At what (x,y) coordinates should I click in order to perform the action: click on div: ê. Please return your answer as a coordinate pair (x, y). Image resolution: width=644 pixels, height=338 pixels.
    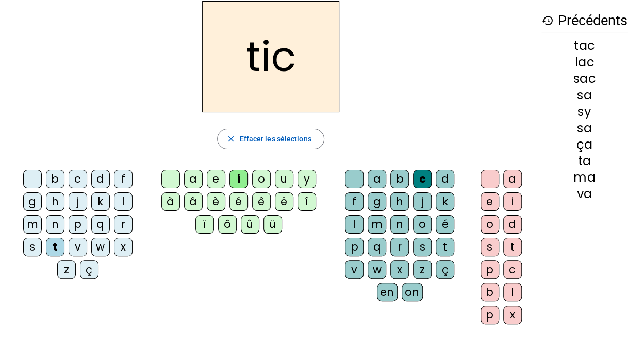
    Looking at the image, I should click on (261, 202).